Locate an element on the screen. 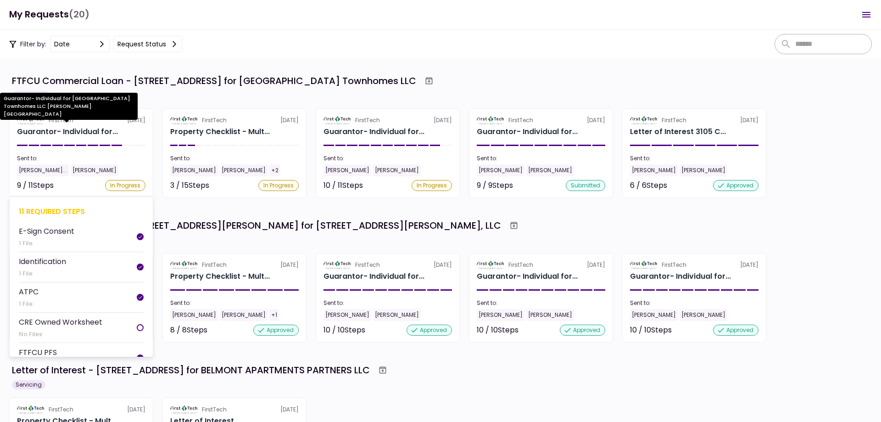 The height and width of the screenshot is (422, 881). button: Open menu is located at coordinates (867, 15).